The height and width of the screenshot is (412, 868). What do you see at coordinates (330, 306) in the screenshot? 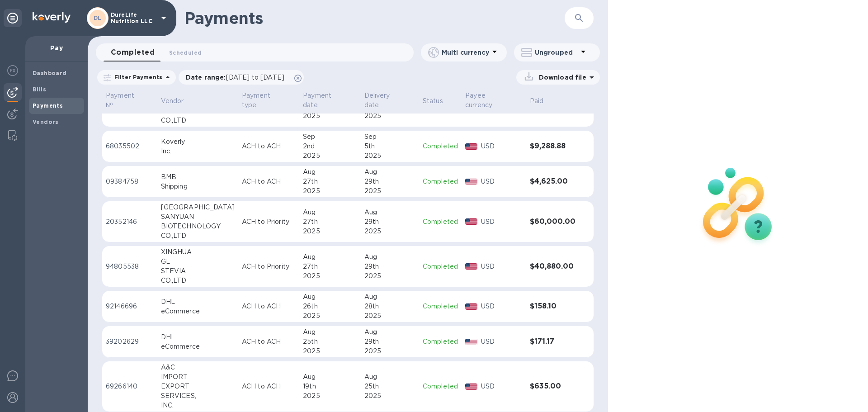
I see `div: 26th` at bounding box center [330, 306].